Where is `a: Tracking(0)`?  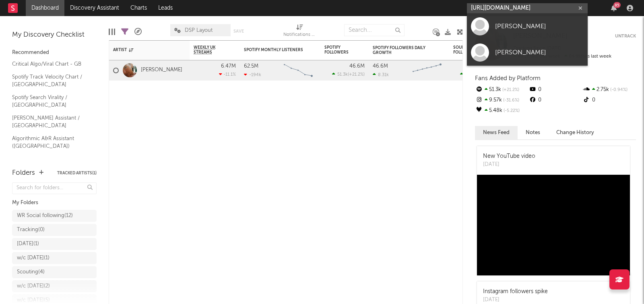 a: Tracking(0) is located at coordinates (54, 230).